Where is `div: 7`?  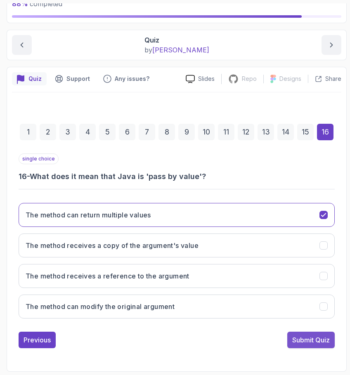
div: 7 is located at coordinates (147, 132).